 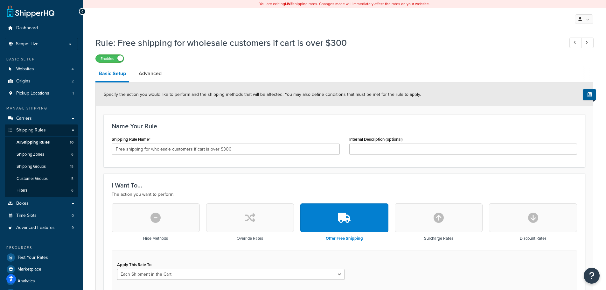 What do you see at coordinates (534, 238) in the screenshot?
I see `h3: Discount Rates` at bounding box center [534, 238].